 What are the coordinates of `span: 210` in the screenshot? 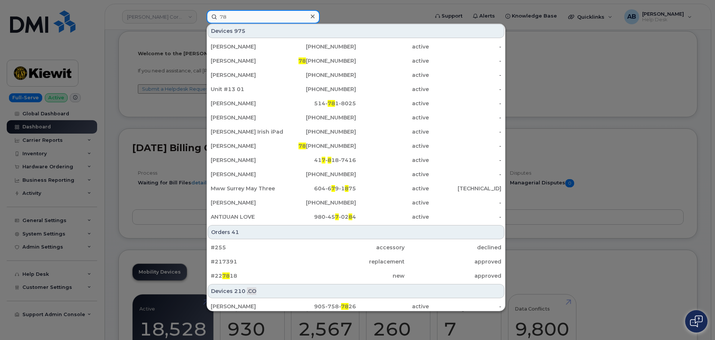 It's located at (240, 291).